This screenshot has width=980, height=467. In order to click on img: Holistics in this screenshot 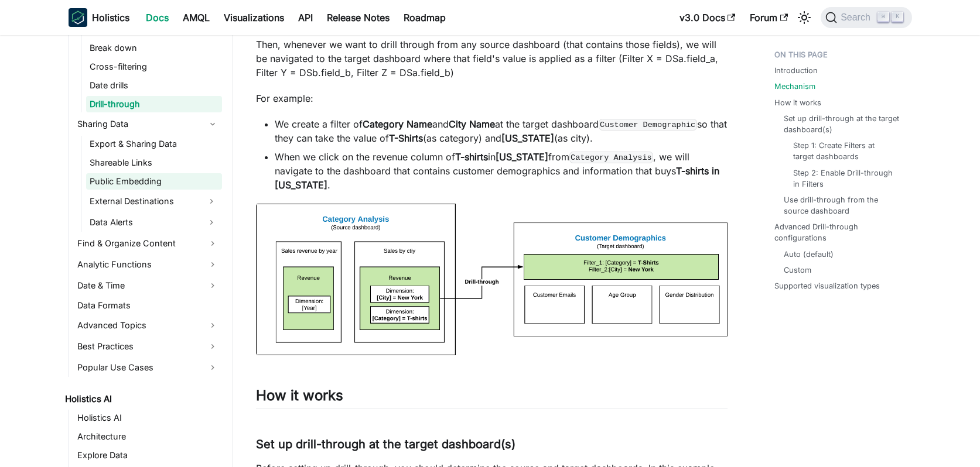, I will do `click(78, 18)`.